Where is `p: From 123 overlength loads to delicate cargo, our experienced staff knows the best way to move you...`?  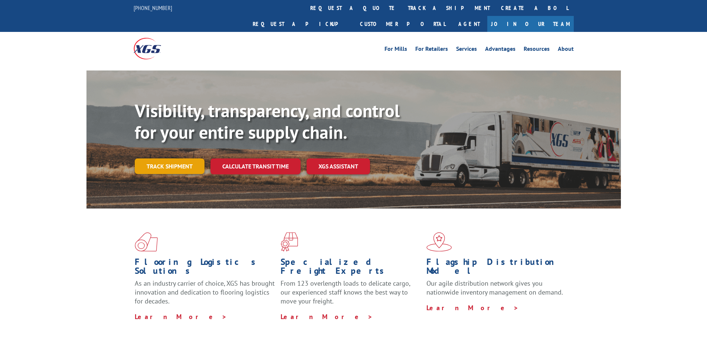
p: From 123 overlength loads to delicate cargo, our experienced staff knows the best way to move you... is located at coordinates (351, 295).